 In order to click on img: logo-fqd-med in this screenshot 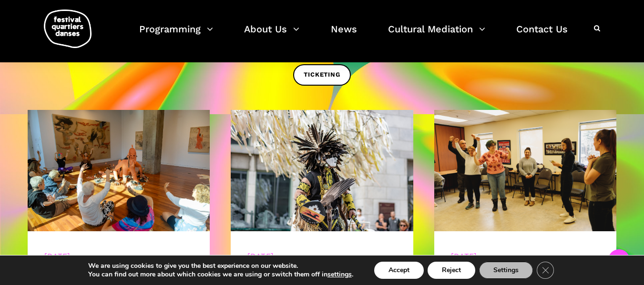, I will do `click(68, 28)`.